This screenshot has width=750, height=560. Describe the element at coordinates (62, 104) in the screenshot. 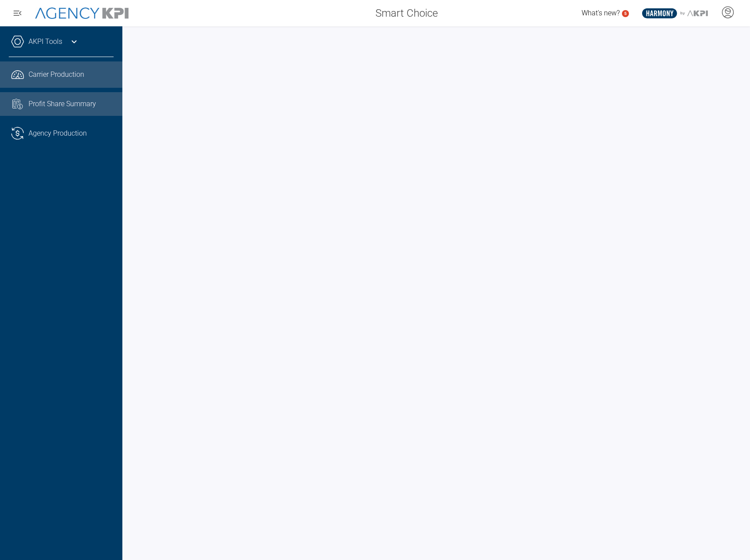

I see `span: Profit Share Summary` at that location.